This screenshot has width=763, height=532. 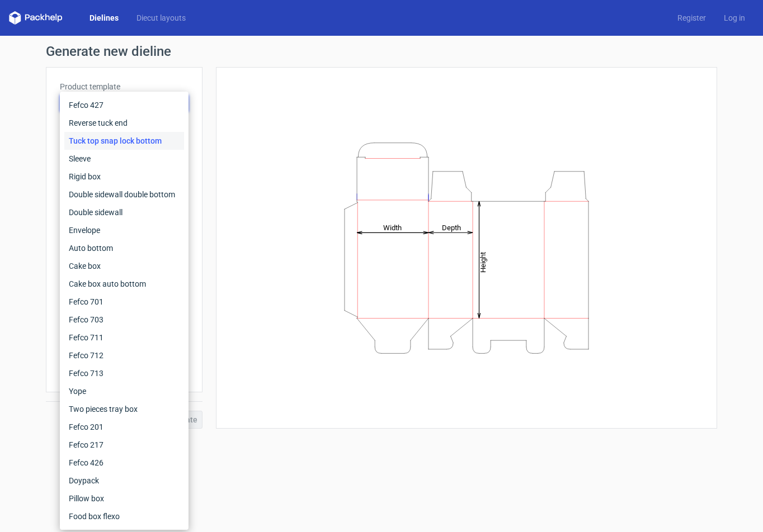 What do you see at coordinates (382, 51) in the screenshot?
I see `h1: Generate new dieline` at bounding box center [382, 51].